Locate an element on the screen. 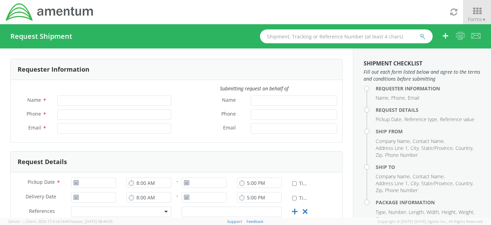 This screenshot has height=225, width=491. span: Delivery Date is located at coordinates (41, 197).